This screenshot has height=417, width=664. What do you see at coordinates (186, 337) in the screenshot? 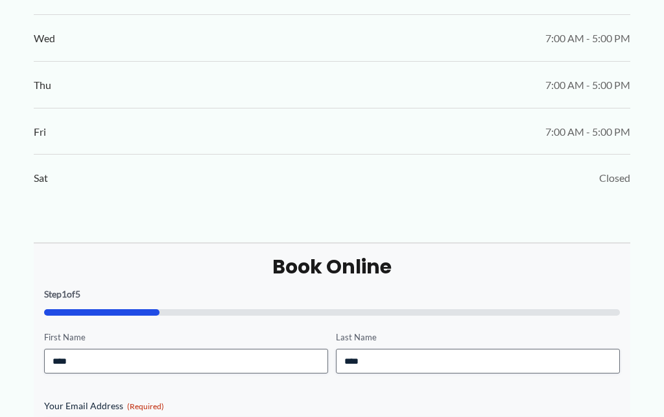
I see `label: First Name` at bounding box center [186, 337].